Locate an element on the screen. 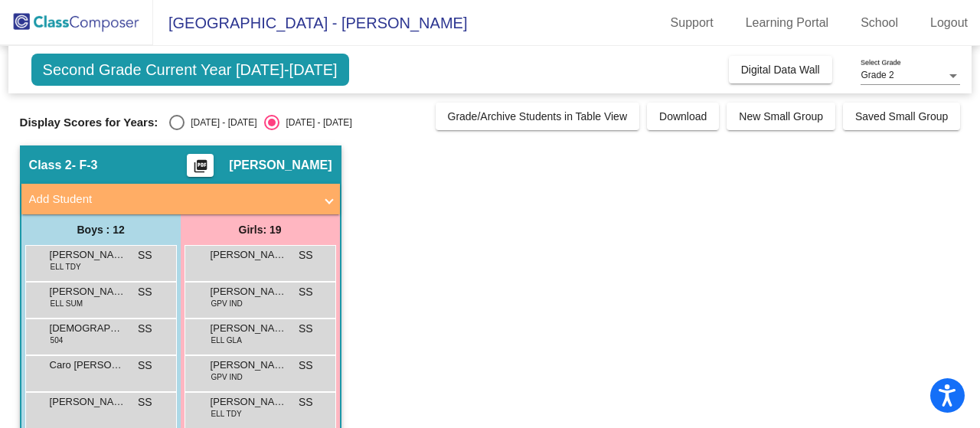 The width and height of the screenshot is (980, 428). button: Print Students Details is located at coordinates (200, 165).